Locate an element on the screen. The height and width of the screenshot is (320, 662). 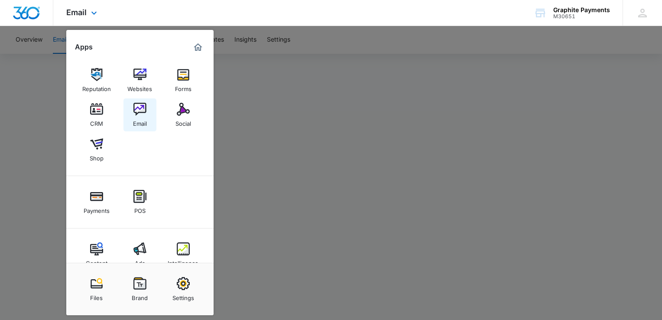
a: Payments is located at coordinates (97, 202).